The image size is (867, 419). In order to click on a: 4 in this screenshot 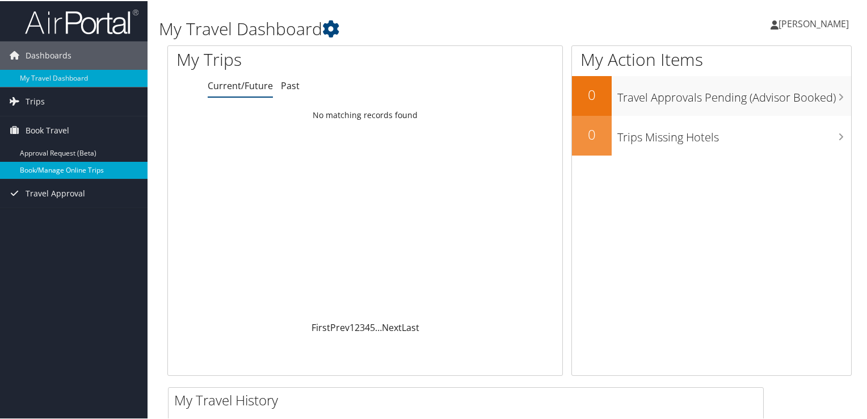, I will do `click(367, 326)`.